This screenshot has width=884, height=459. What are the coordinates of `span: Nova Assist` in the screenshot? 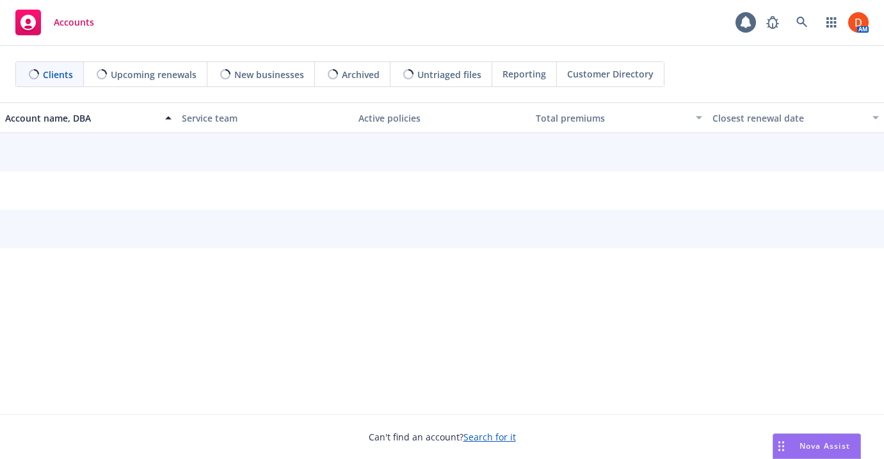 It's located at (825, 446).